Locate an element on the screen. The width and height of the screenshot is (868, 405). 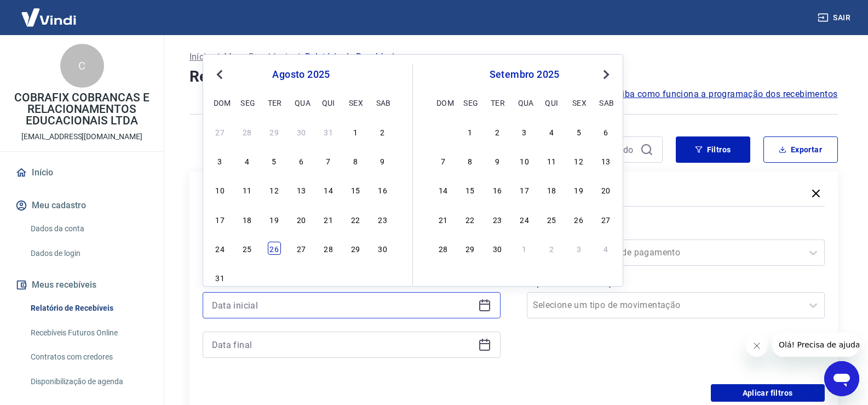
a: Saiba como funciona a programação dos recebimentos is located at coordinates (725, 94).